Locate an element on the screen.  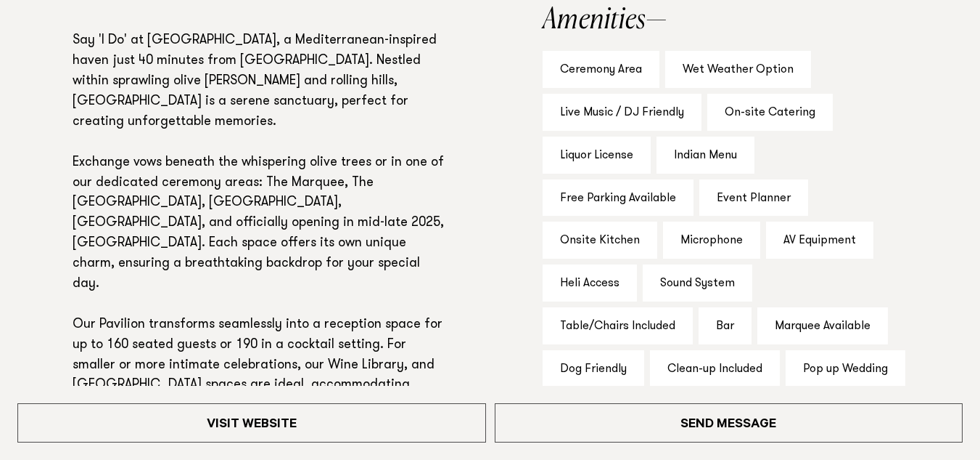
div: Sound System is located at coordinates (697, 282).